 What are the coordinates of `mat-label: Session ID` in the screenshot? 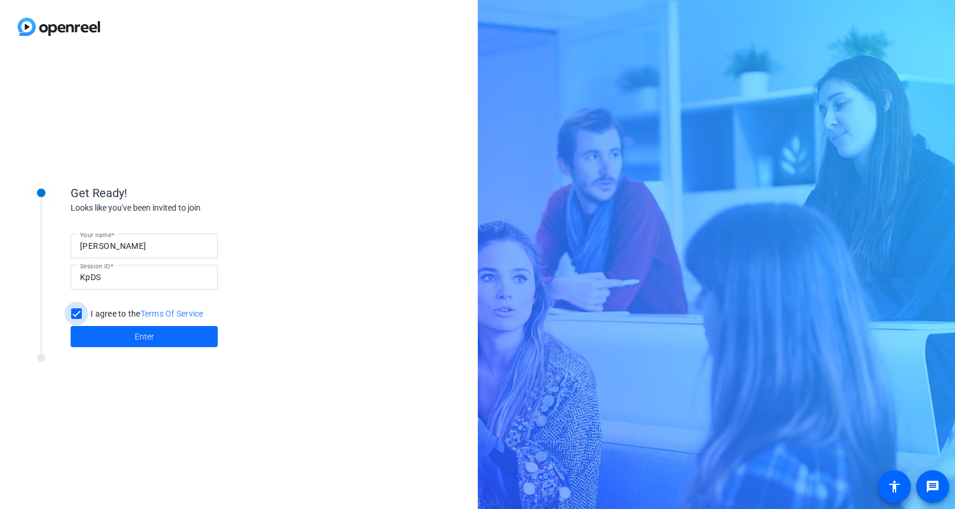 It's located at (95, 266).